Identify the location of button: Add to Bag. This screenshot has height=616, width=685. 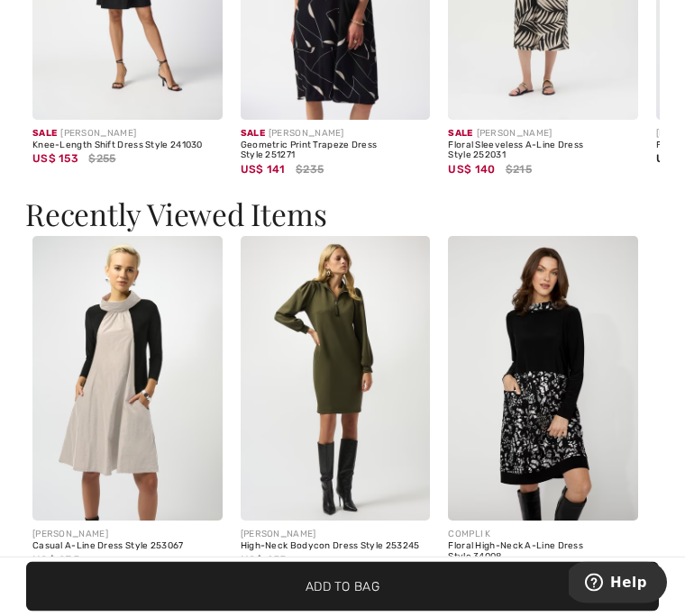
(342, 586).